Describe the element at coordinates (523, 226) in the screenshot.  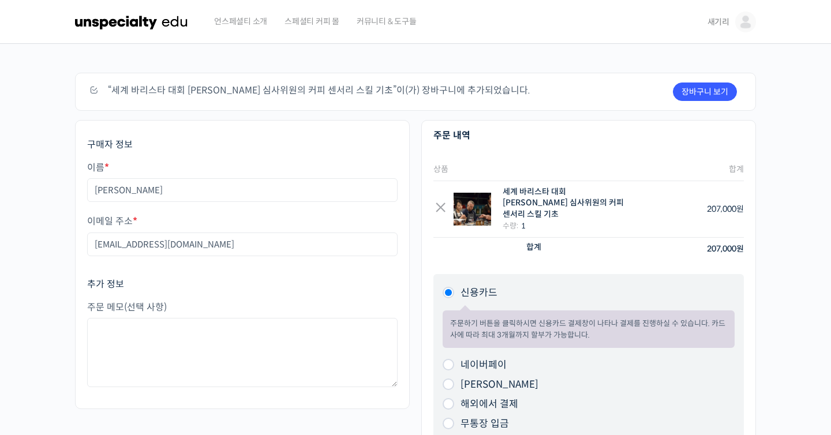
I see `strong: 1` at that location.